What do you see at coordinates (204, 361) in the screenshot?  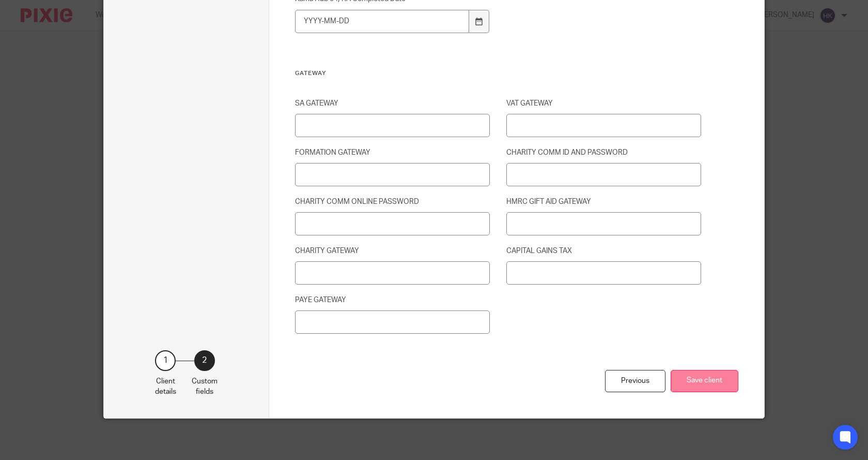 I see `div: 2` at bounding box center [204, 361].